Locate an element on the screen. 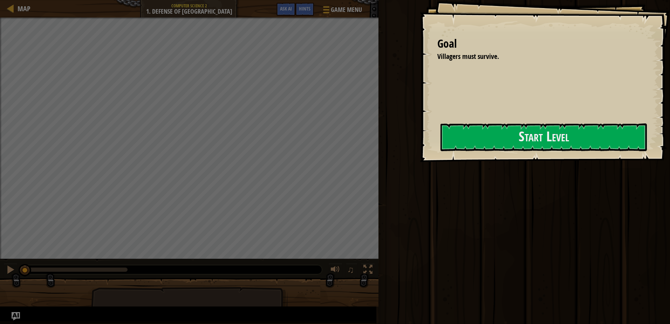  li: Villagers must survive. is located at coordinates (536, 56).